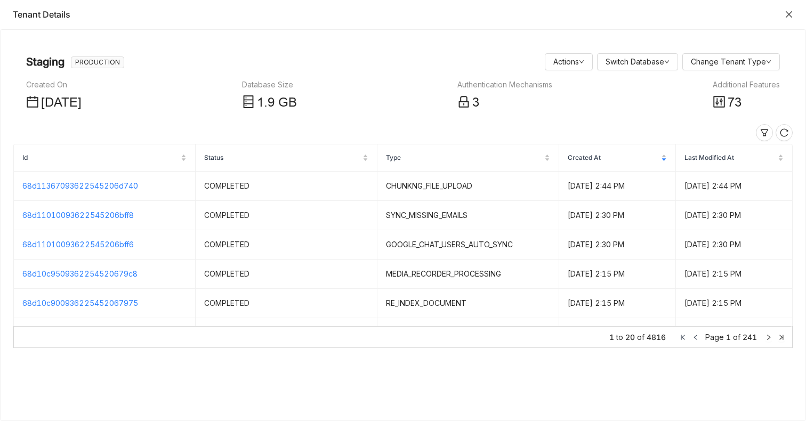 The image size is (806, 421). Describe the element at coordinates (98, 62) in the screenshot. I see `nz-tag: PRODUCTION` at that location.